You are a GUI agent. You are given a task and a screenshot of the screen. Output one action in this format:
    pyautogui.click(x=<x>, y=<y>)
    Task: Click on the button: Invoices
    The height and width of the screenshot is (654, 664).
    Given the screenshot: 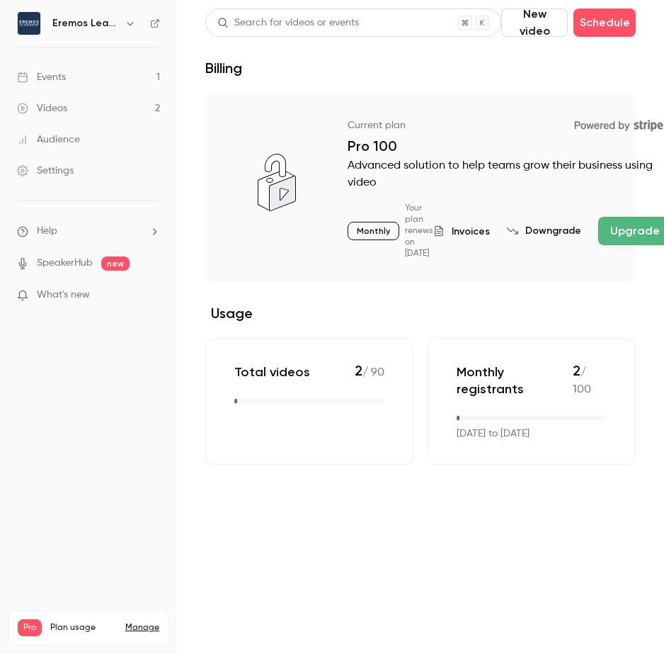 What is the action you would take?
    pyautogui.click(x=462, y=231)
    